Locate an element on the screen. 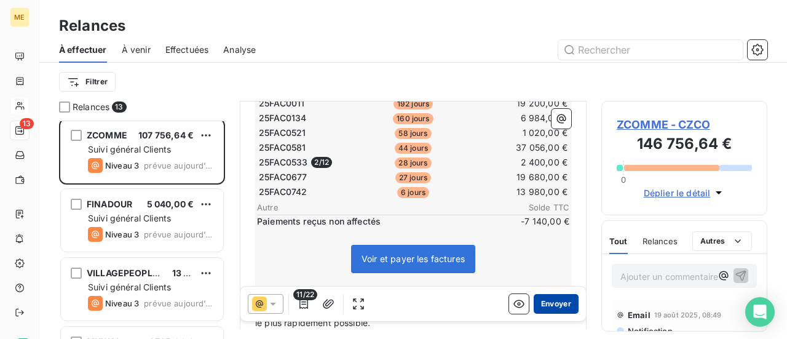 The width and height of the screenshot is (787, 339). span: Nous vous serions reconnaissants de procéder au règlement de ces factures le plus rapidement poss... is located at coordinates (414, 315).